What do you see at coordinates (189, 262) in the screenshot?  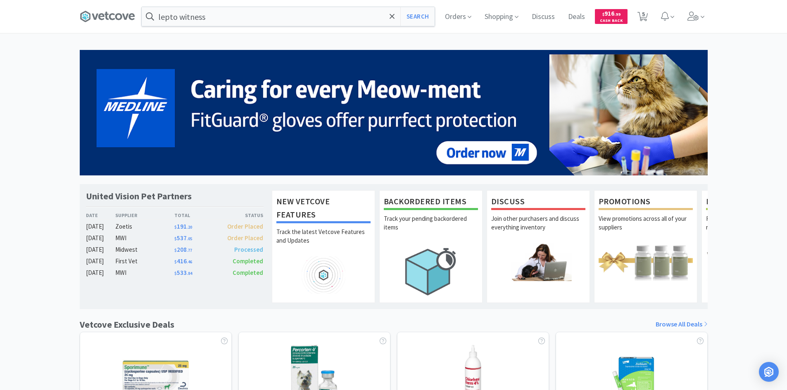 I see `span: . 46` at bounding box center [189, 262].